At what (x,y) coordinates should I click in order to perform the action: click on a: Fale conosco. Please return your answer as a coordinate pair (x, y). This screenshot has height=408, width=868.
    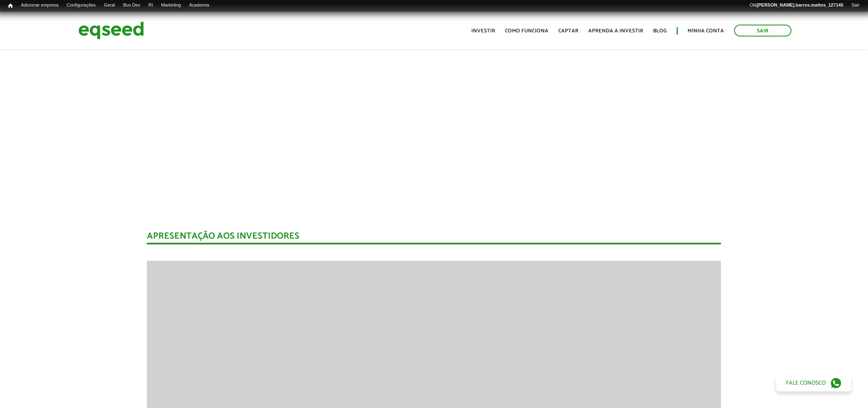
    Looking at the image, I should click on (814, 383).